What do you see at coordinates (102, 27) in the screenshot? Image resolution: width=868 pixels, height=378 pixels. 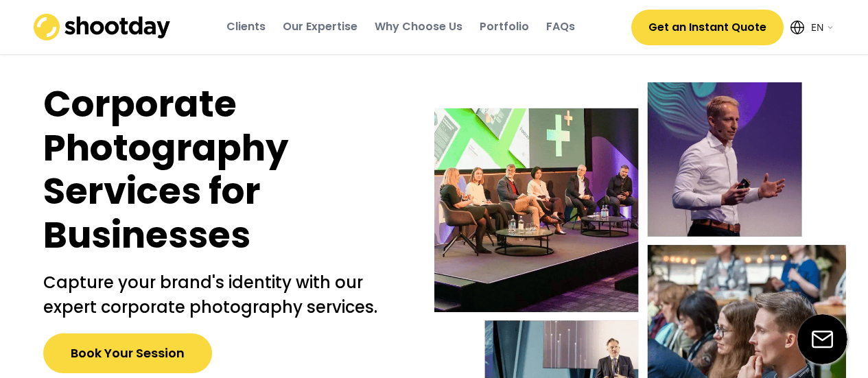 I see `img: shootday_logo.png` at bounding box center [102, 27].